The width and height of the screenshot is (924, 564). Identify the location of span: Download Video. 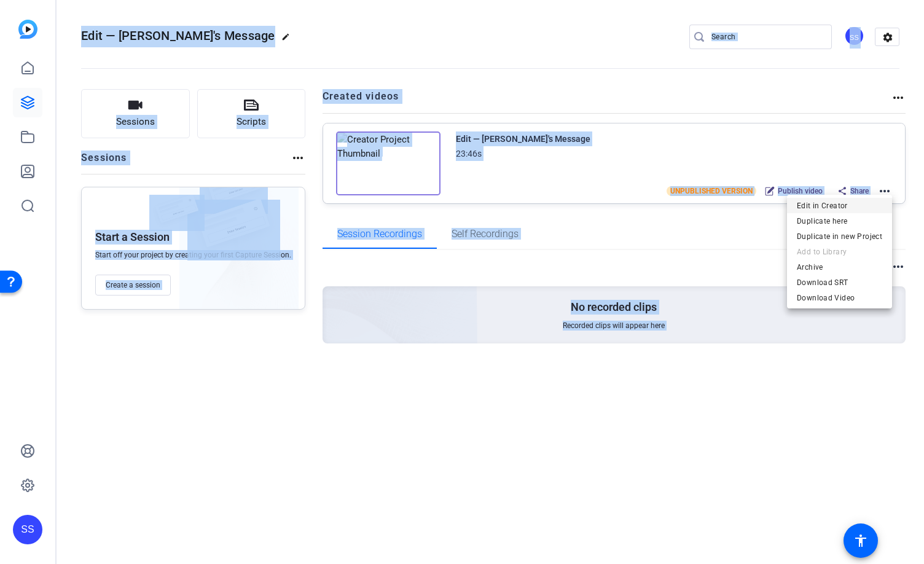
(839, 298).